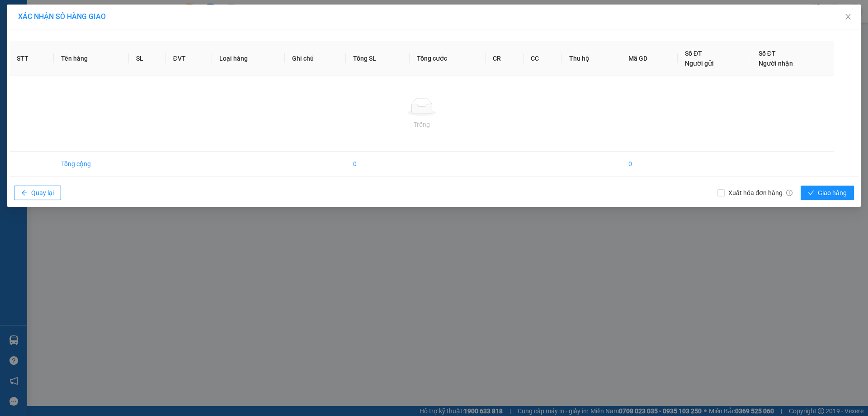 This screenshot has width=868, height=416. Describe the element at coordinates (39, 13) in the screenshot. I see `div: LaGi` at that location.